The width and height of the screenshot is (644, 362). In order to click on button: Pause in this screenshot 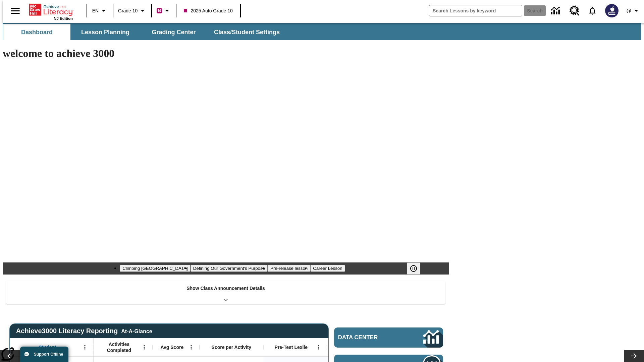, I will do `click(414, 269)`.